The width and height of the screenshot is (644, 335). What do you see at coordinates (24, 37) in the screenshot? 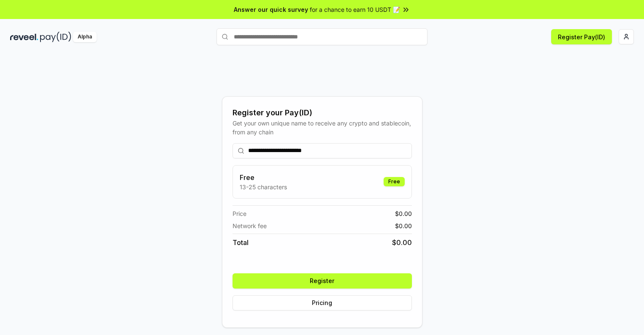
I see `img: reveel_dark` at bounding box center [24, 37].